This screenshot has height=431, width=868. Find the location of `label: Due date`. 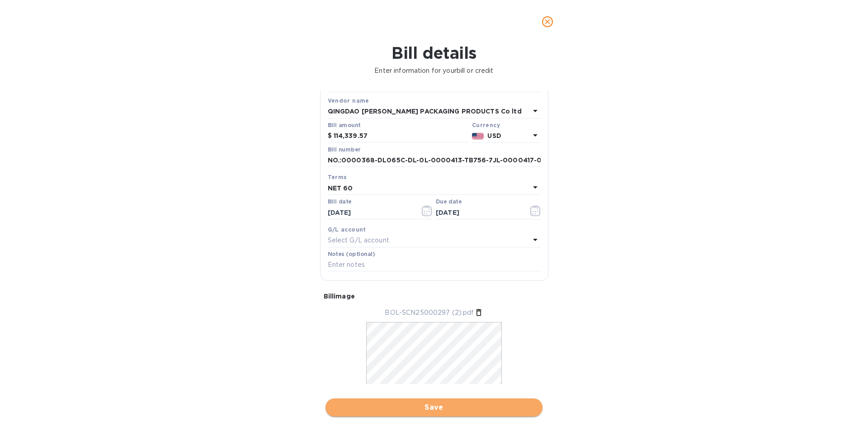

label: Due date is located at coordinates (448, 202).